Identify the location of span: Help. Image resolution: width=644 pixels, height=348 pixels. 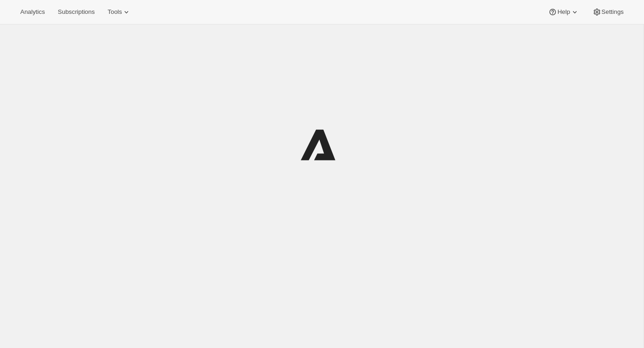
(563, 12).